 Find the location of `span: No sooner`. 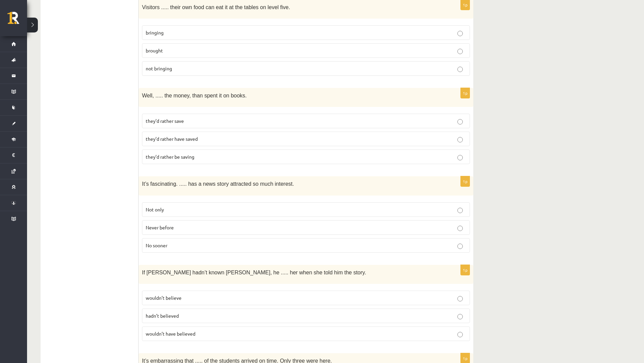

span: No sooner is located at coordinates (157, 245).